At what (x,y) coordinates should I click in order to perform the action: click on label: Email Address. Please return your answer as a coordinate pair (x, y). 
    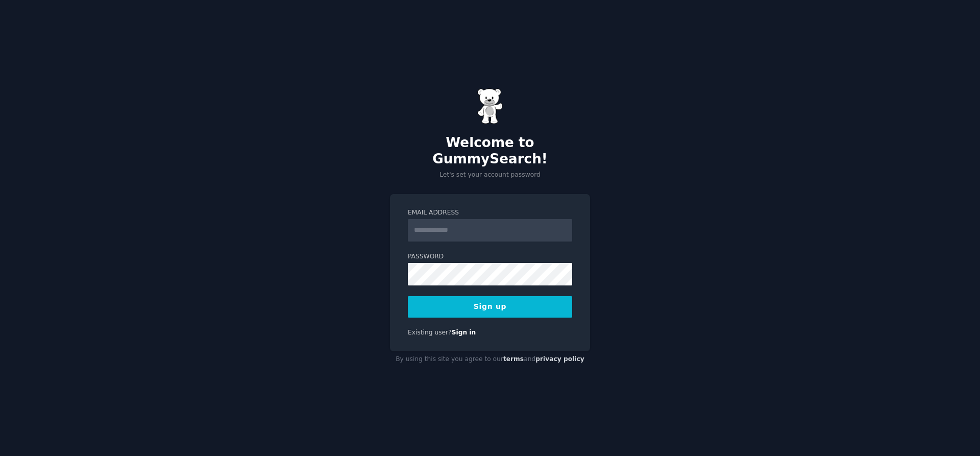
    Looking at the image, I should click on (490, 213).